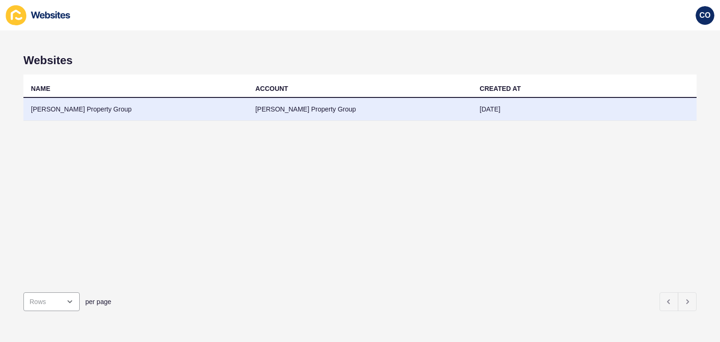  I want to click on div: NAME, so click(40, 89).